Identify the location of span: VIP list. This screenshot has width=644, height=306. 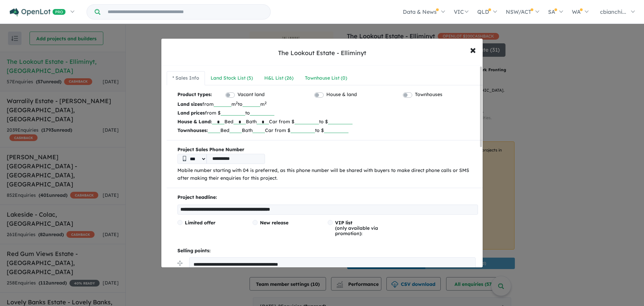
(343, 223).